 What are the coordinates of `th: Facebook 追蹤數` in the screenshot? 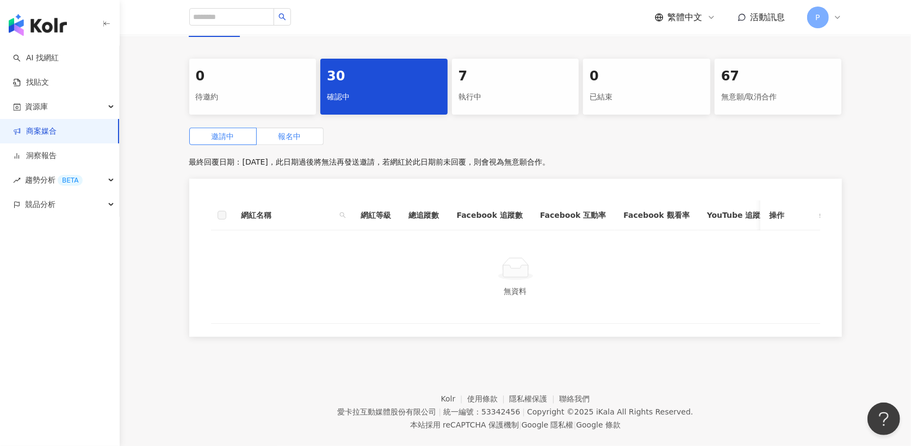 It's located at (489, 215).